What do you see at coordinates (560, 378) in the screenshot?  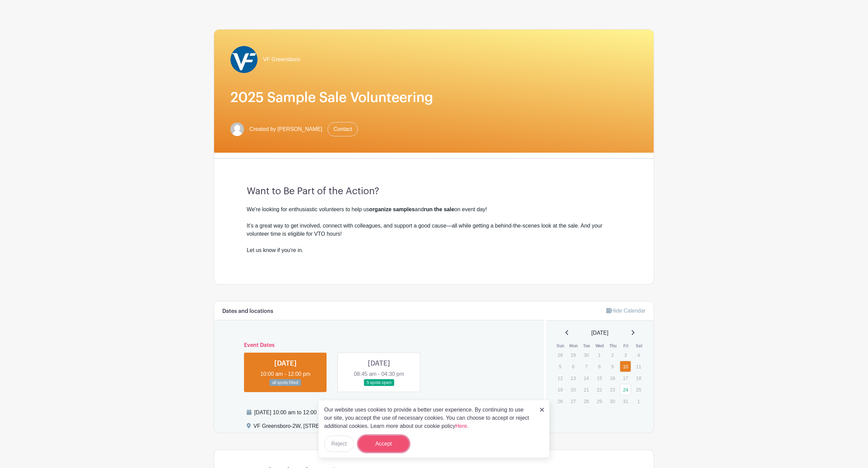 I see `p: 12` at bounding box center [560, 378].